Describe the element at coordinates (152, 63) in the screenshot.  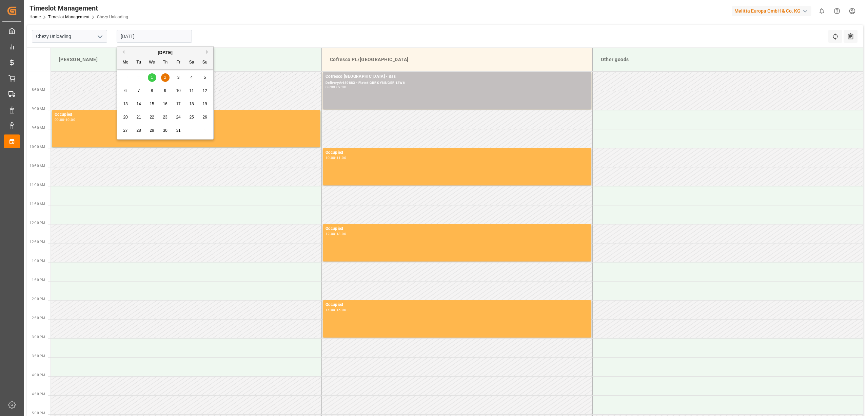
I see `div: We` at that location.